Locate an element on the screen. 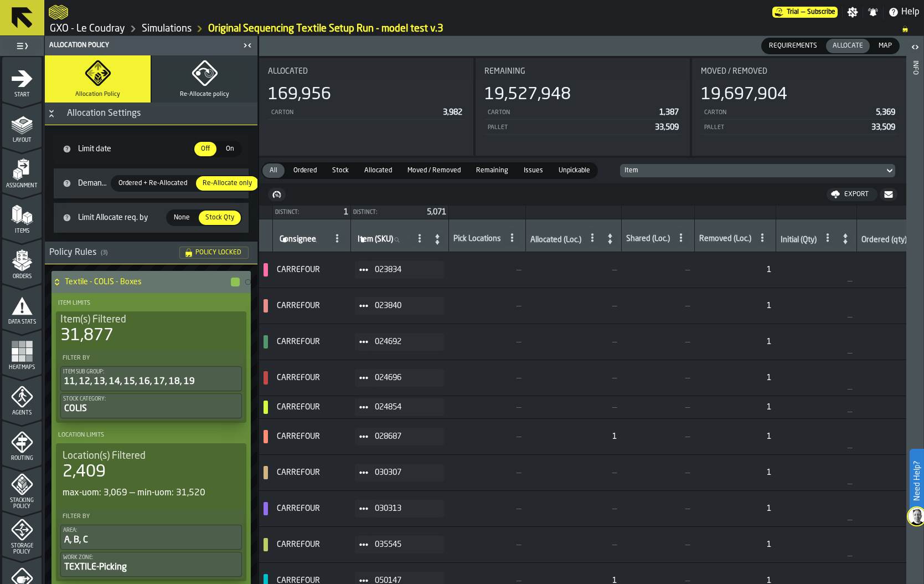 The width and height of the screenshot is (924, 584). button: Button-Allocation Settings-open is located at coordinates (51, 113).